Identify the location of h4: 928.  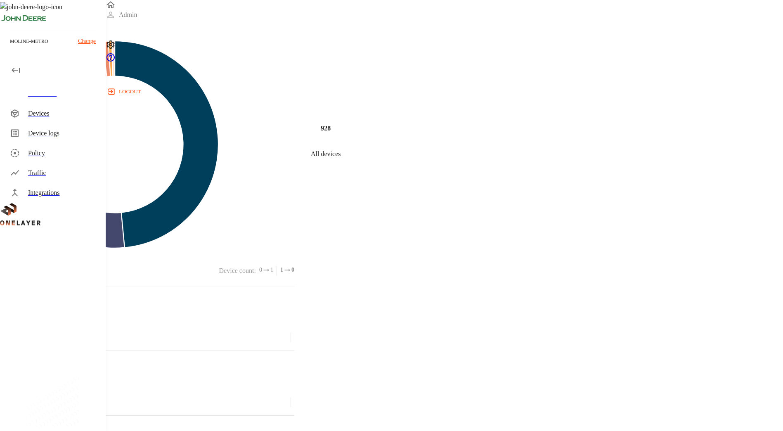
(326, 128).